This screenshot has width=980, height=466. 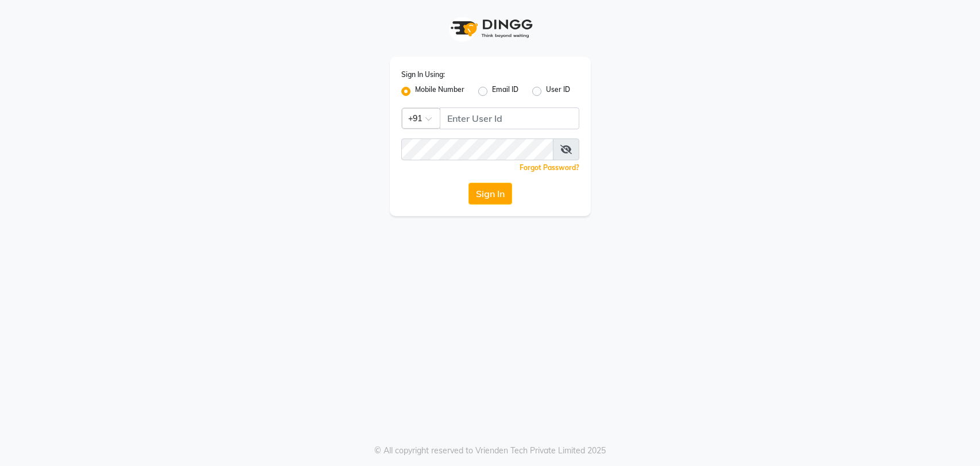 What do you see at coordinates (490, 28) in the screenshot?
I see `img: logo1.svg` at bounding box center [490, 28].